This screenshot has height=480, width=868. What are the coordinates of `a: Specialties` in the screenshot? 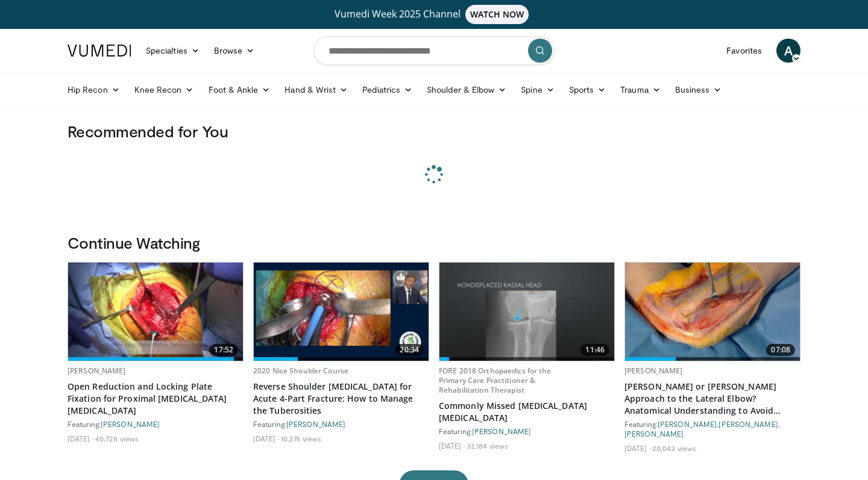 It's located at (172, 50).